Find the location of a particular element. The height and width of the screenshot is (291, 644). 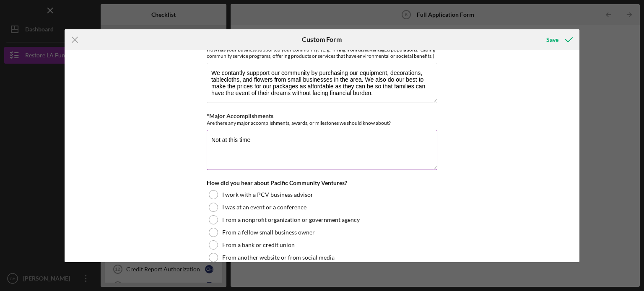

div: Are there any major accomplishments, awards, or milestones we should know about? is located at coordinates (322, 123).